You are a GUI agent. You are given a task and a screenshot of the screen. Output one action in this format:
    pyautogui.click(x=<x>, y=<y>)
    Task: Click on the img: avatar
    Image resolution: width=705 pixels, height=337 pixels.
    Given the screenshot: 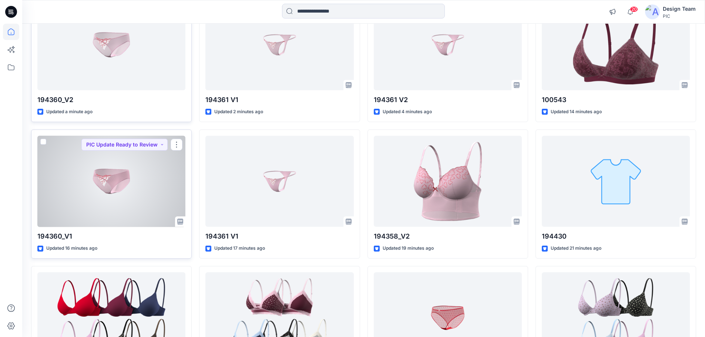 What is the action you would take?
    pyautogui.click(x=653, y=12)
    